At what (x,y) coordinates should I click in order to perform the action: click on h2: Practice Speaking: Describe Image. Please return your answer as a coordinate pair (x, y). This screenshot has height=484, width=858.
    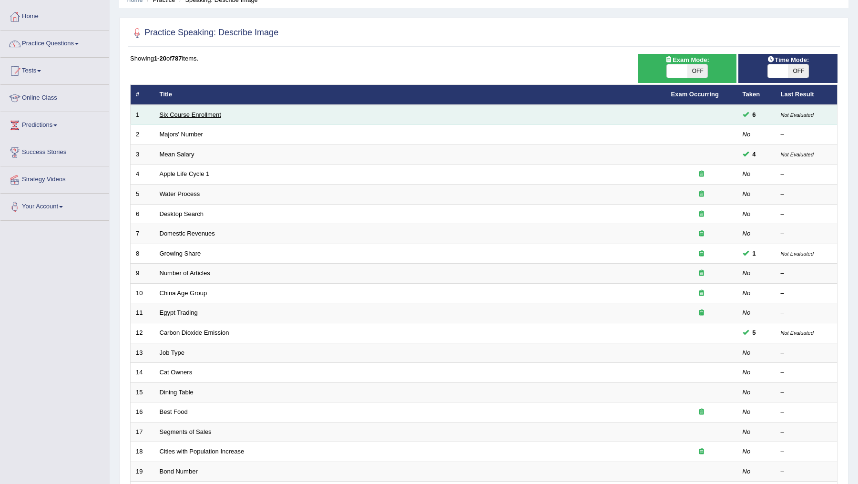
    Looking at the image, I should click on (204, 33).